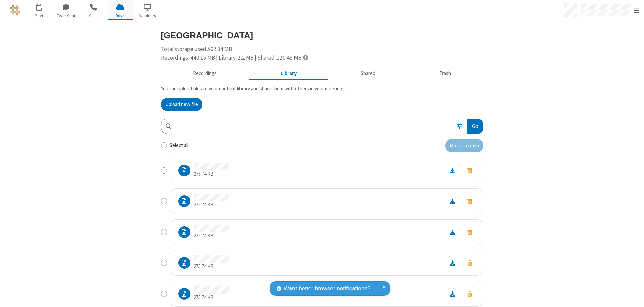  I want to click on span: Webinars, so click(147, 16).